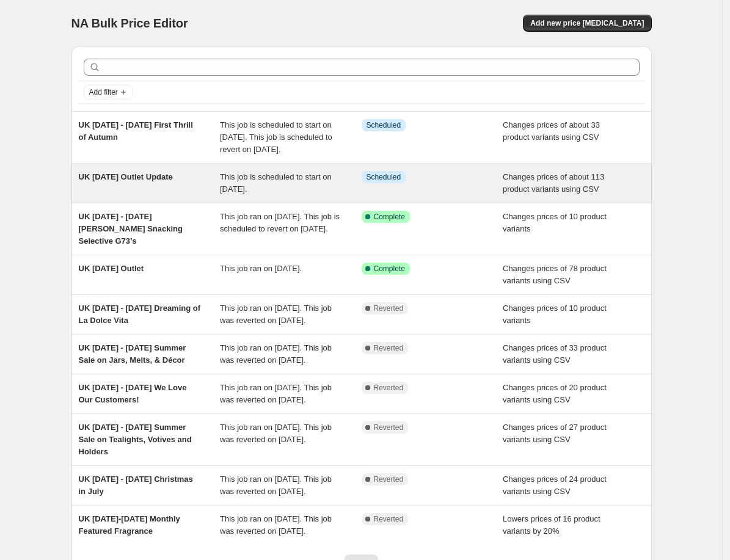 The height and width of the screenshot is (560, 730). I want to click on span: Changes prices of 20 product variants using CSV, so click(555, 393).